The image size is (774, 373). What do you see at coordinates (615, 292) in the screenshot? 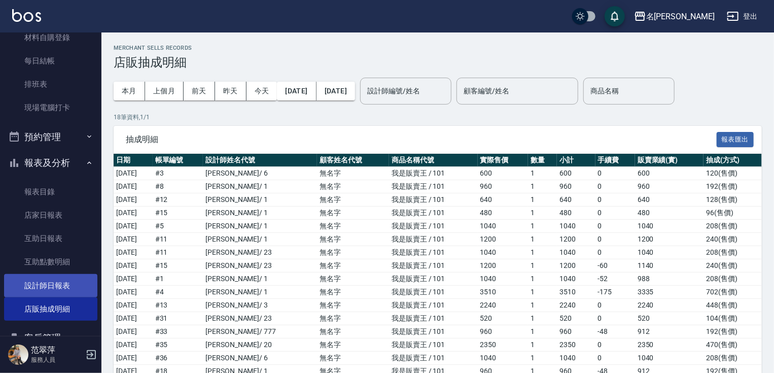
I see `td: -175` at bounding box center [615, 292].